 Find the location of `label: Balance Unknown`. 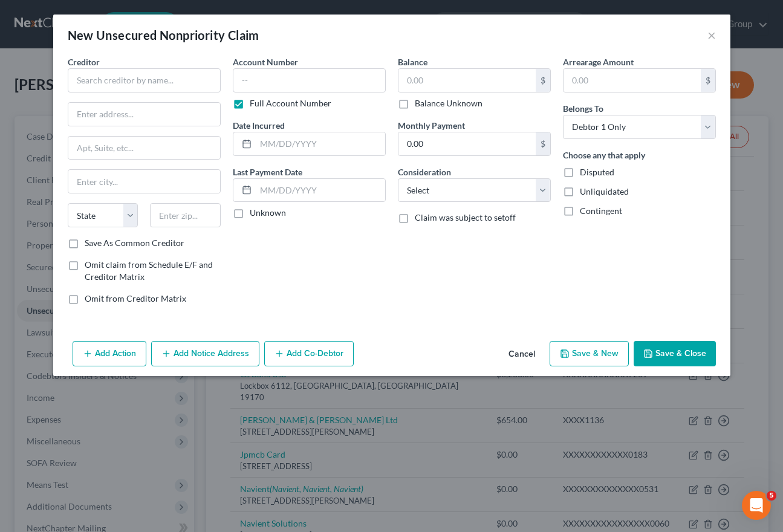

label: Balance Unknown is located at coordinates (449, 103).